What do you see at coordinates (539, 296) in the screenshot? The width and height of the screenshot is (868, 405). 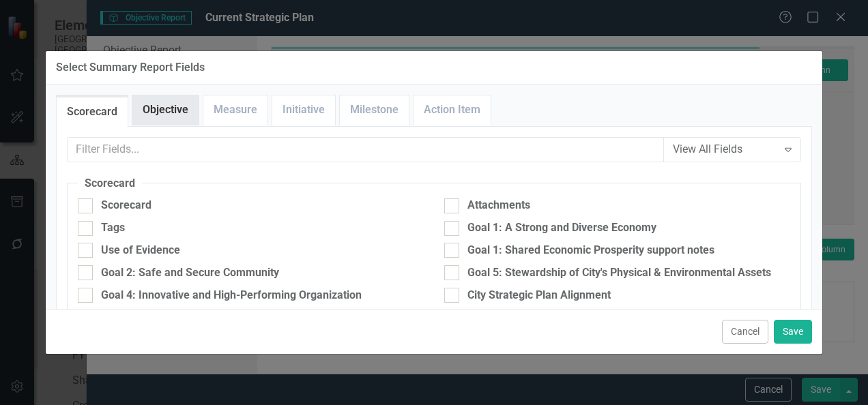 I see `div: City Strategic Plan Alignment` at bounding box center [539, 296].